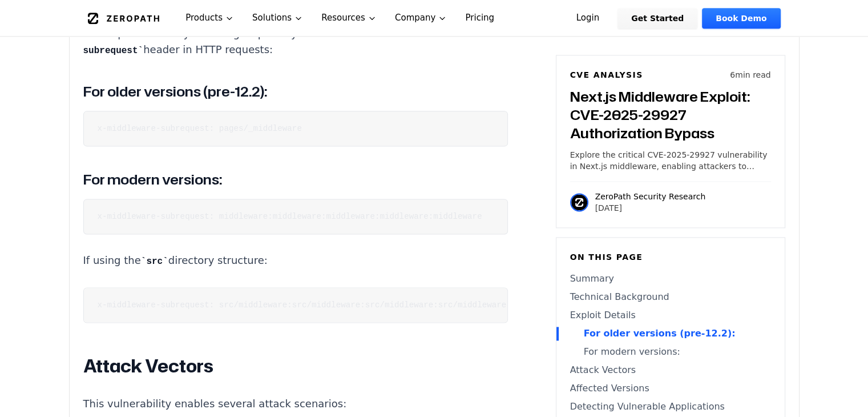 The image size is (868, 417). What do you see at coordinates (750, 75) in the screenshot?
I see `p: 6 min read` at bounding box center [750, 75].